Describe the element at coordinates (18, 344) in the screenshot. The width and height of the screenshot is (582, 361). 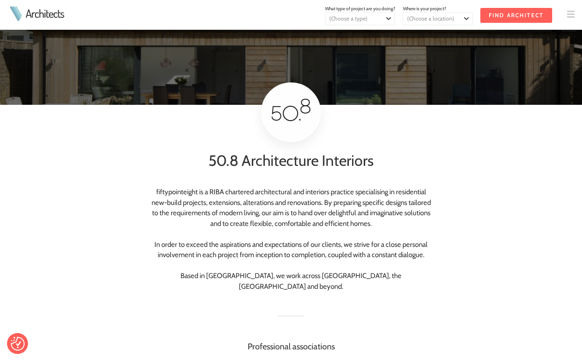
I see `button: Consent Preferences` at that location.